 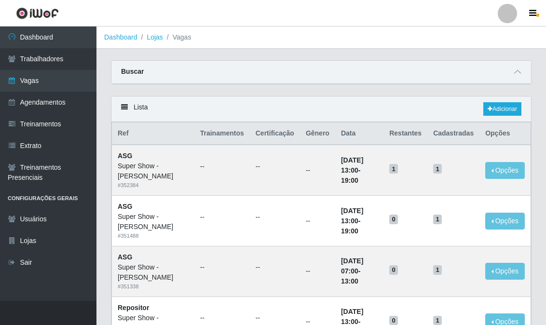 What do you see at coordinates (153, 236) in the screenshot?
I see `div: # 351488` at bounding box center [153, 236].